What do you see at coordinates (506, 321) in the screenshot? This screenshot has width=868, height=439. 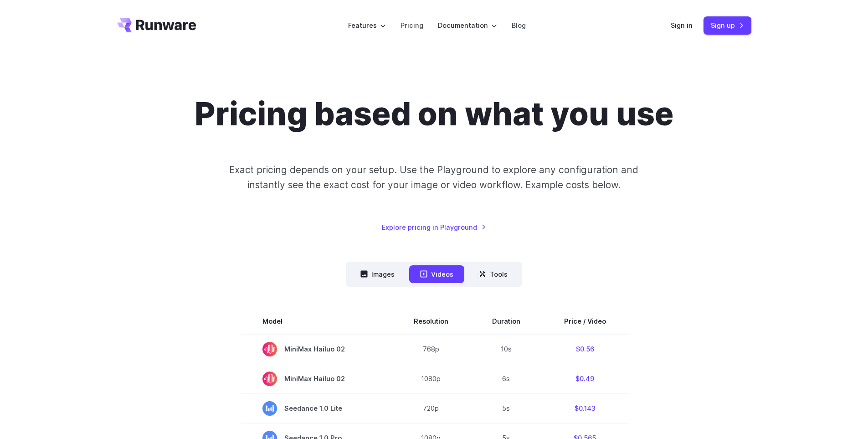 I see `th: Duration` at bounding box center [506, 321].